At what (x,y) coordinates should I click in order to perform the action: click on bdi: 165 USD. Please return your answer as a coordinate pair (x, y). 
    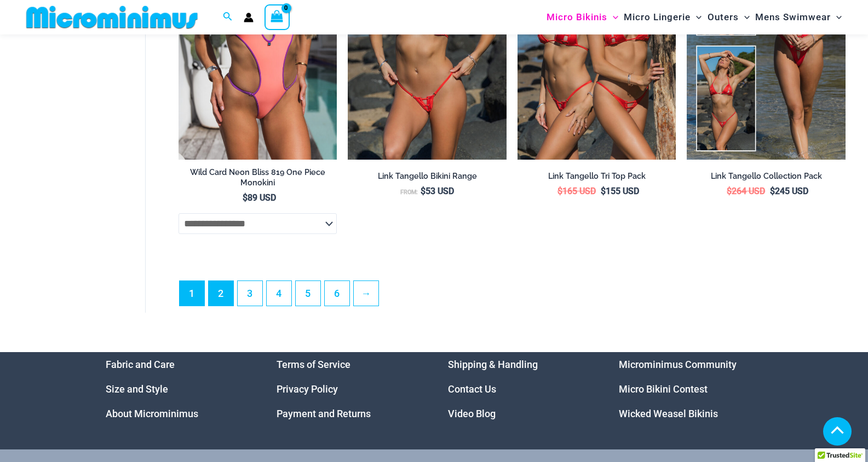
    Looking at the image, I should click on (577, 191).